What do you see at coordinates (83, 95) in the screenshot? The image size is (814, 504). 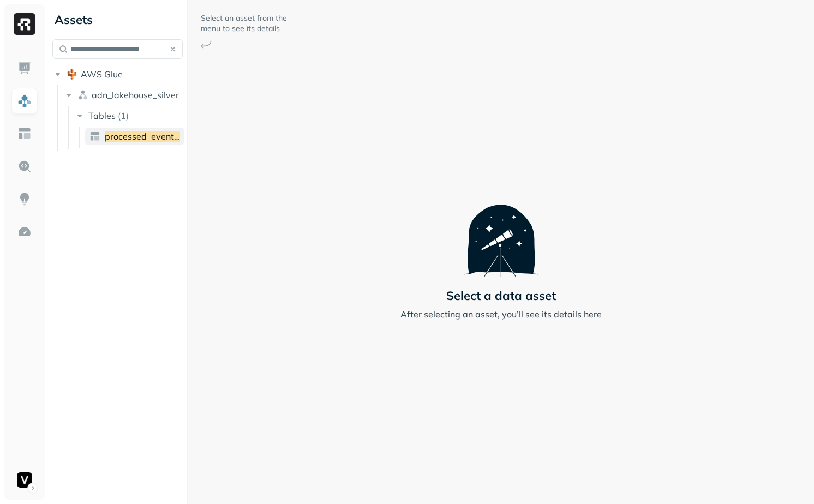 I see `img: namespace` at bounding box center [83, 95].